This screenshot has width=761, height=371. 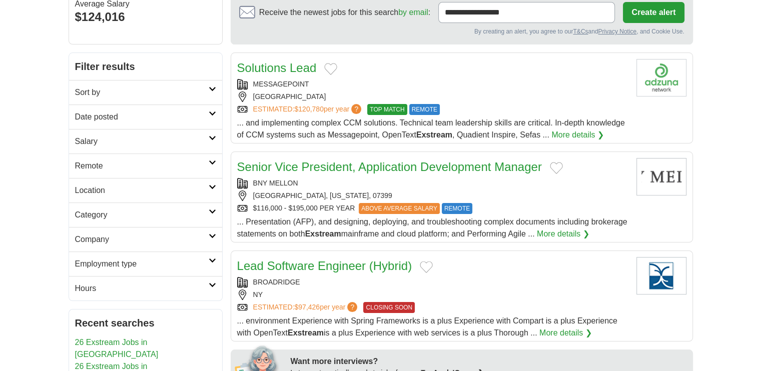 What do you see at coordinates (345, 13) in the screenshot?
I see `span: Receive the newest jobs for this search :` at bounding box center [345, 13].